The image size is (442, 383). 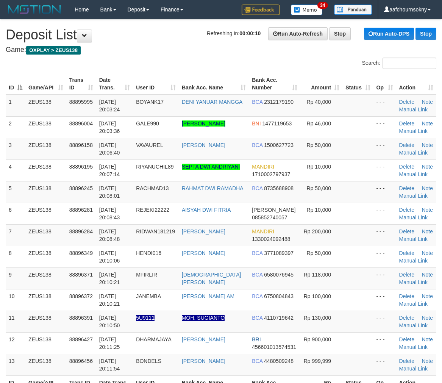 What do you see at coordinates (150, 145) in the screenshot?
I see `span: VAVAUREL` at bounding box center [150, 145].